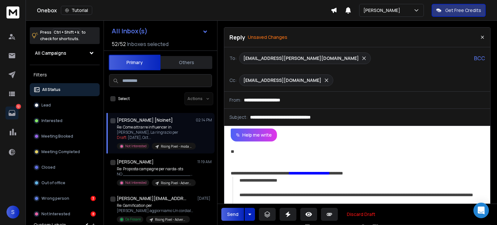 This screenshot has height=225, width=497. Describe the element at coordinates (65, 121) in the screenshot. I see `button: Interested` at that location.